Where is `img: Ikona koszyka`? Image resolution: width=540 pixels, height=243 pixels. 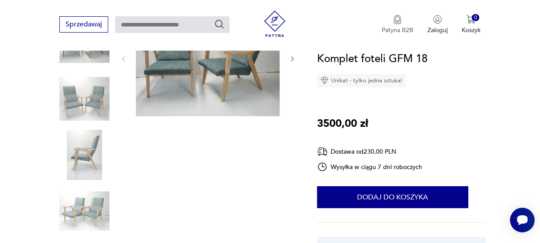
img: Ikona koszyka is located at coordinates (471, 19).